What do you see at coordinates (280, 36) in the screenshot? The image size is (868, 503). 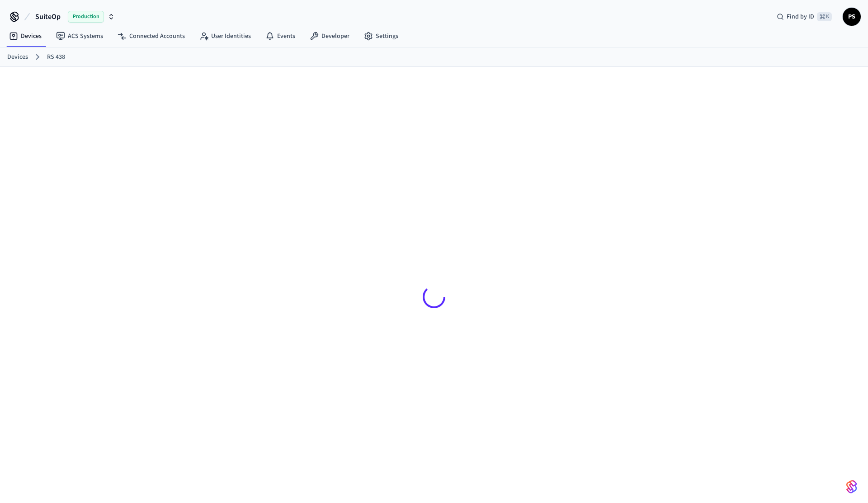 I see `a: Events` at bounding box center [280, 36].